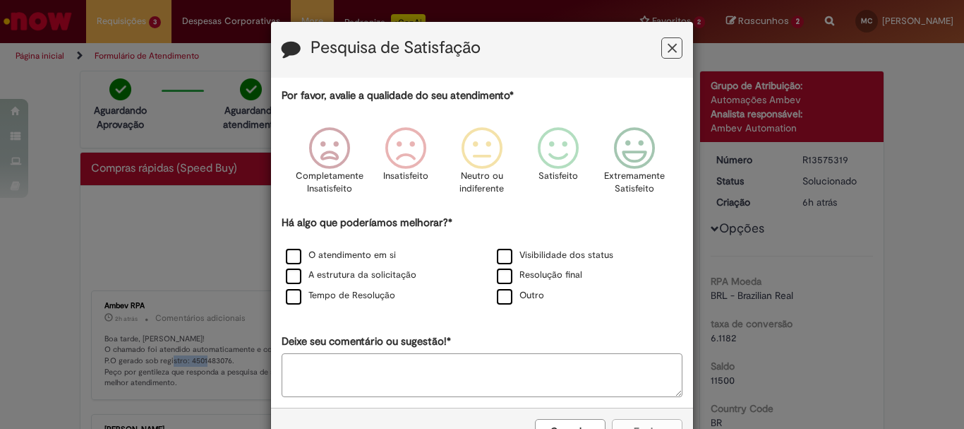 This screenshot has width=964, height=429. I want to click on p: Satisfeito, so click(558, 176).